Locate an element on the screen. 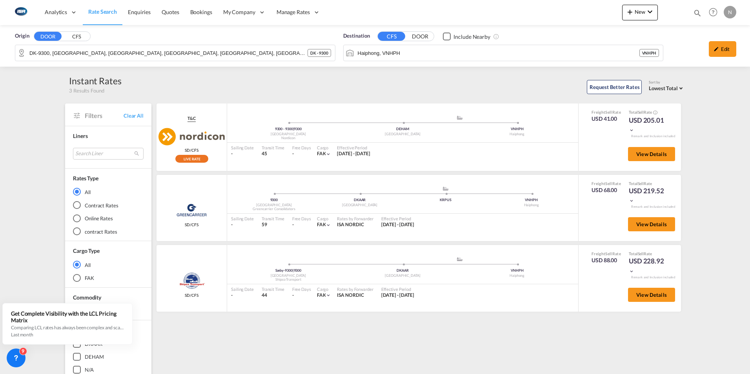 Image resolution: width=750 pixels, height=374 pixels. md-checkbox: N/A is located at coordinates (108, 370).